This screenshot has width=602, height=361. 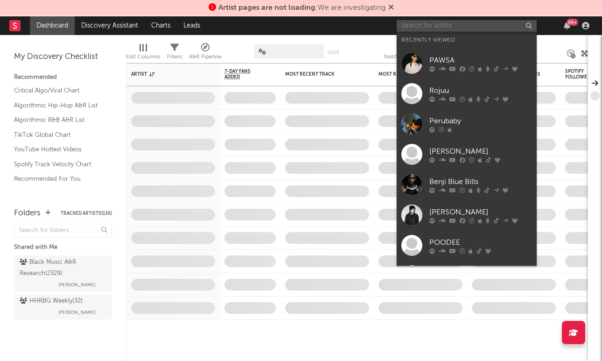 I want to click on input: Search for artists, so click(x=467, y=26).